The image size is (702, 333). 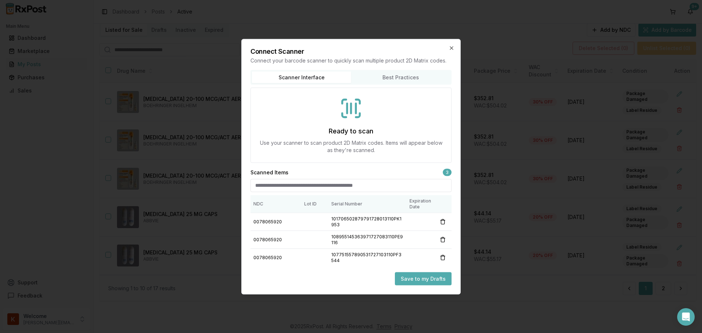 I want to click on button: Save to my Drafts, so click(x=423, y=279).